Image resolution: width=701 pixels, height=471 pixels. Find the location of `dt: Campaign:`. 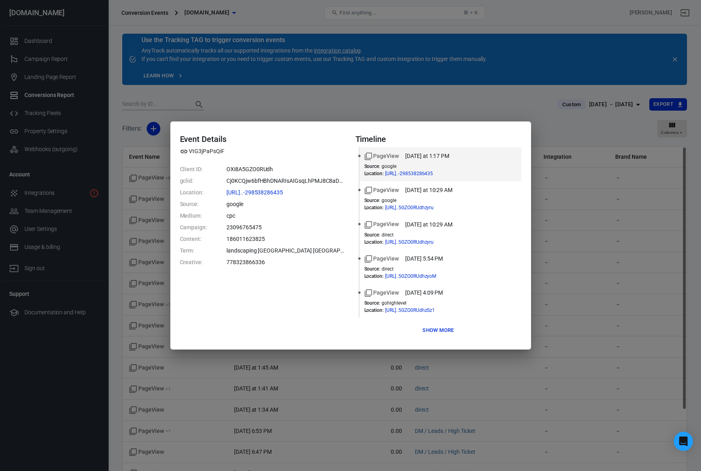

dt: Campaign: is located at coordinates (194, 227).